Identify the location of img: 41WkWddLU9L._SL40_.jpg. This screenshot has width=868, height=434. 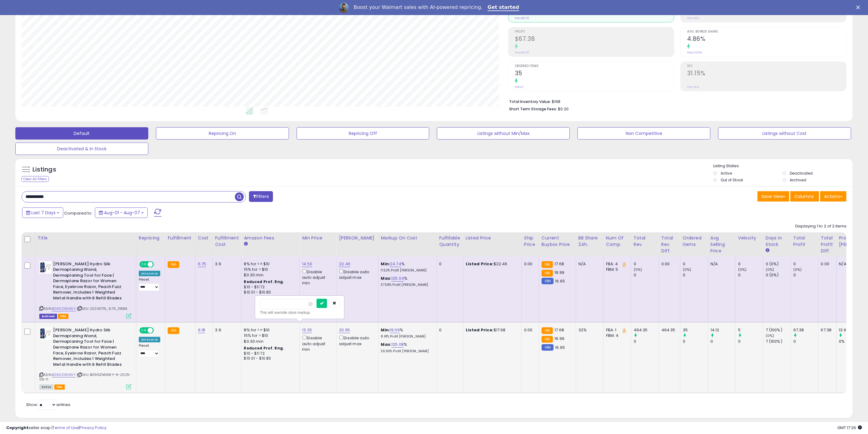
(45, 333).